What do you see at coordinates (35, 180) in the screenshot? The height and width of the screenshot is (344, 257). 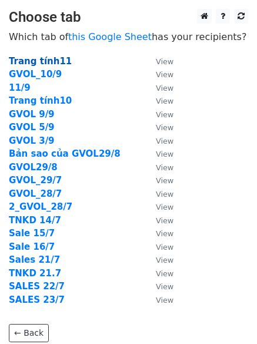 I see `strong: GVOL_29/7` at bounding box center [35, 180].